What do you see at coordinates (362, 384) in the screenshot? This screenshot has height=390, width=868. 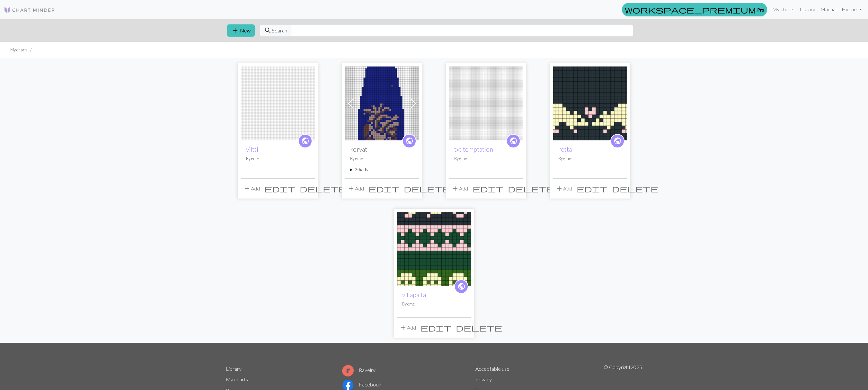 I see `a: Facebook` at bounding box center [362, 384].